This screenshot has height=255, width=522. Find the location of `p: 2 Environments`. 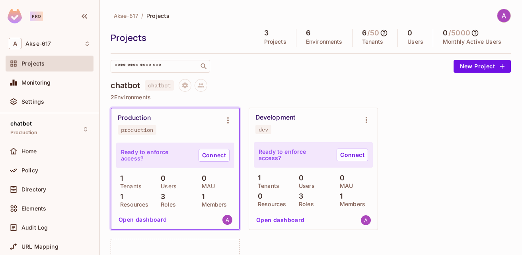

p: 2 Environments is located at coordinates (311, 97).